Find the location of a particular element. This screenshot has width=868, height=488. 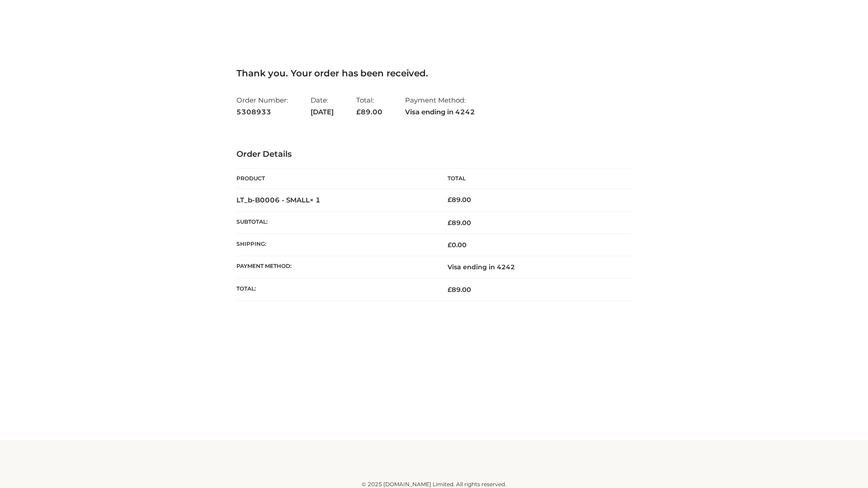

strong: 5308933 is located at coordinates (262, 112).